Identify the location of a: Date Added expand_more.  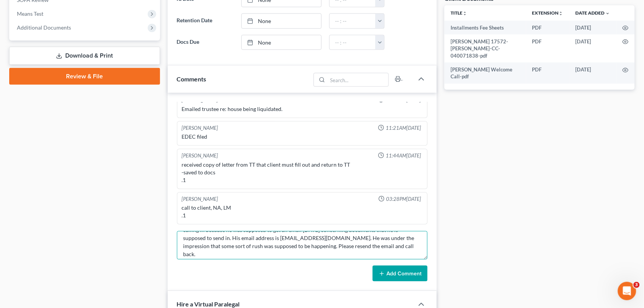
(593, 12).